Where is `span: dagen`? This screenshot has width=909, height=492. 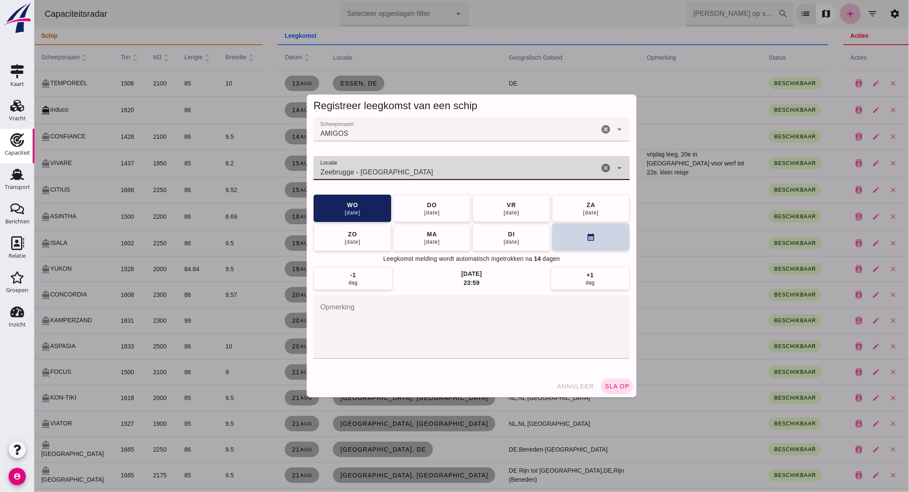 span: dagen is located at coordinates (517, 259).